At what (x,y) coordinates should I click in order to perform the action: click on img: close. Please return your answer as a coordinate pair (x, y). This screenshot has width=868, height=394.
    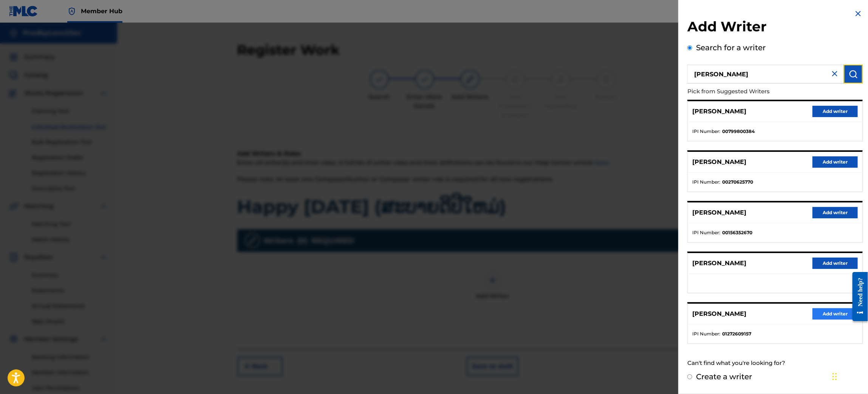
    Looking at the image, I should click on (834, 74).